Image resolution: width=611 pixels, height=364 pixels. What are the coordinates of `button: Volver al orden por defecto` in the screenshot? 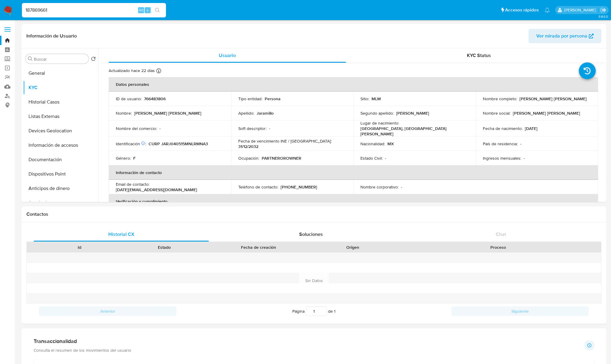 It's located at (94, 60).